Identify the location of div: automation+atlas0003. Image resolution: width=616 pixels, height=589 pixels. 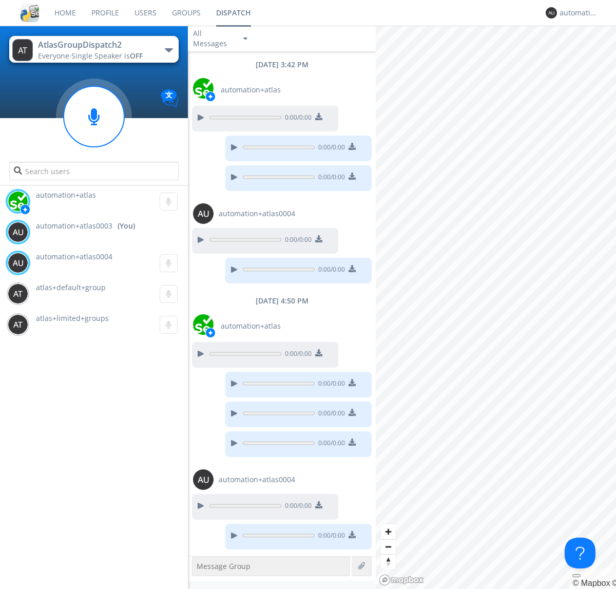
(579, 13).